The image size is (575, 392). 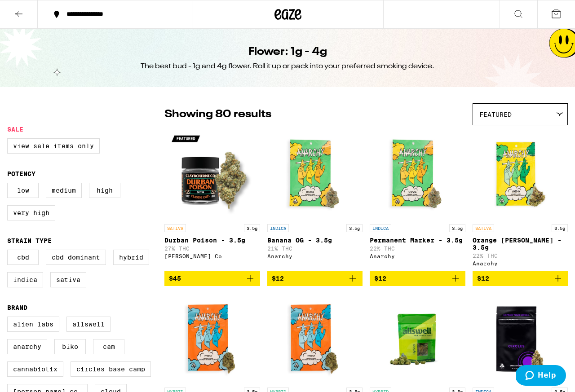 I want to click on img: Anarchy - Banana OG - 3.5g, so click(x=315, y=175).